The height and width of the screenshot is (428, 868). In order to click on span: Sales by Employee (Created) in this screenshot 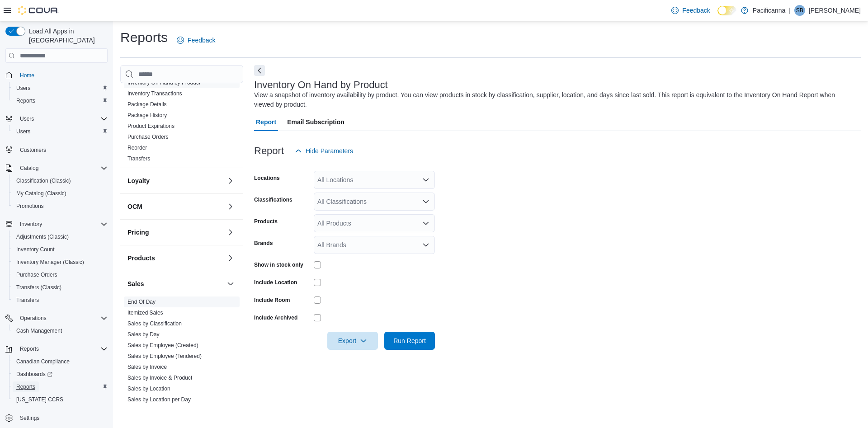, I will do `click(163, 346)`.